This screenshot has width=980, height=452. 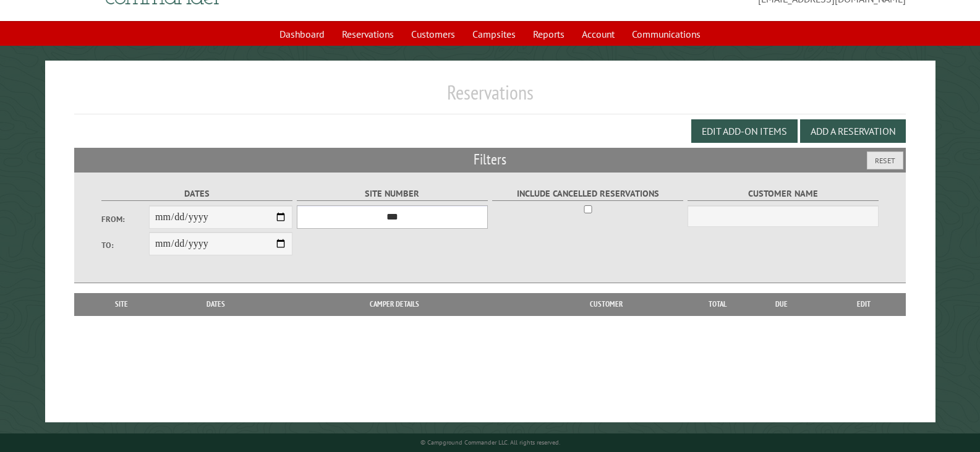 What do you see at coordinates (433, 34) in the screenshot?
I see `a: Customers` at bounding box center [433, 34].